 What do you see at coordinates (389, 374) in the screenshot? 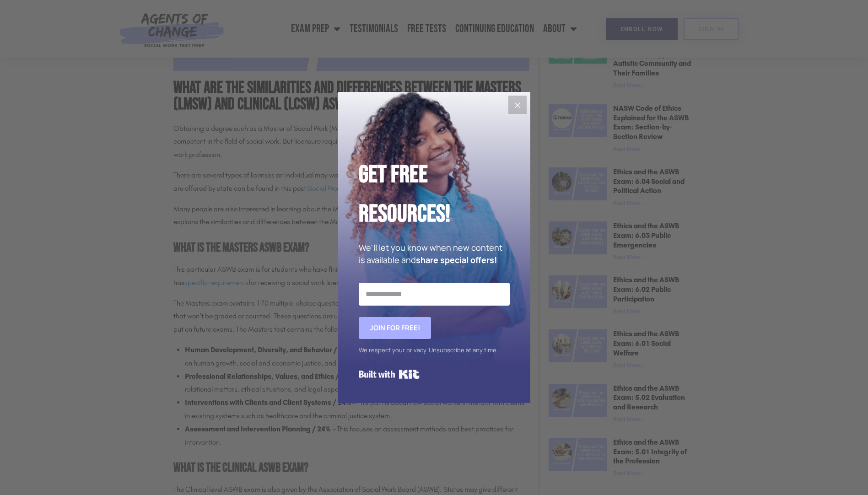
I see `a: Built with Kit` at bounding box center [389, 374].